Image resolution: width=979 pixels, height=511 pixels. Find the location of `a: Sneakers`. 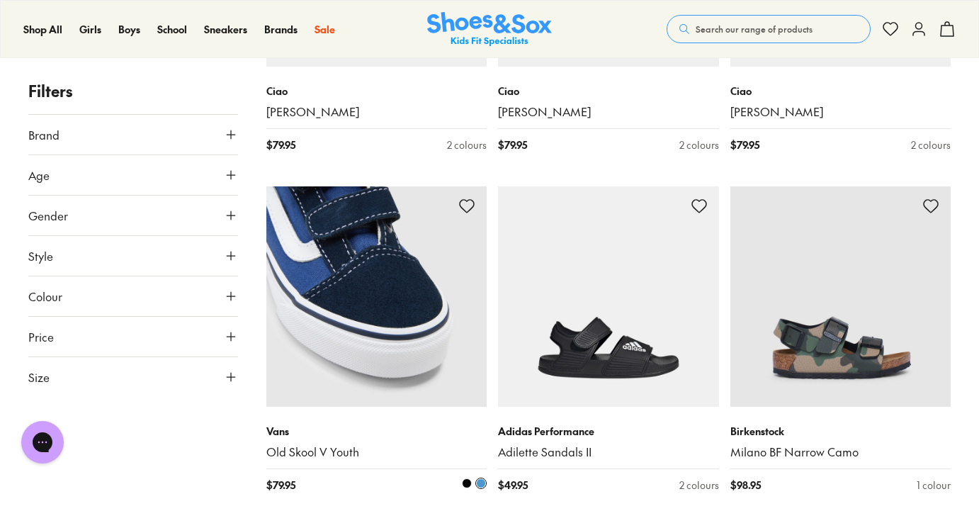

a: Sneakers is located at coordinates (225, 29).